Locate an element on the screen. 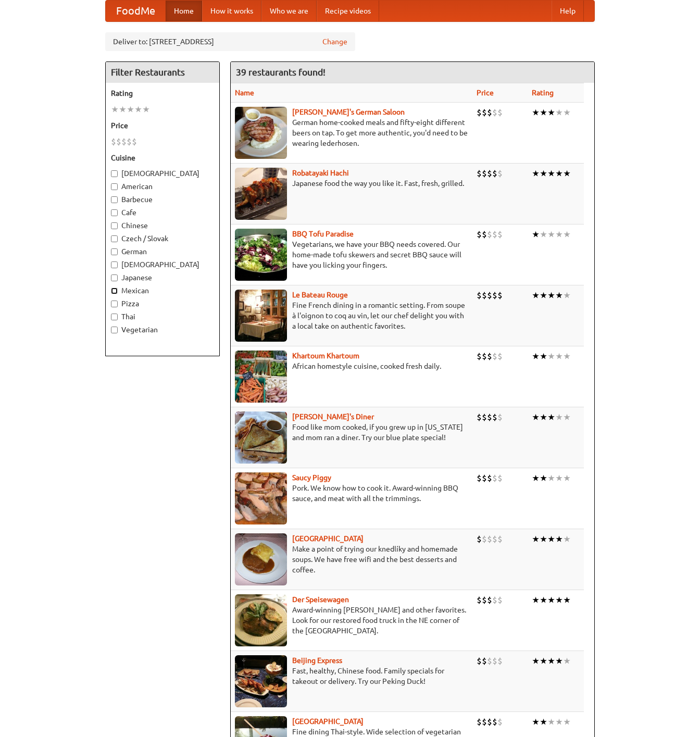  label: American is located at coordinates (163, 186).